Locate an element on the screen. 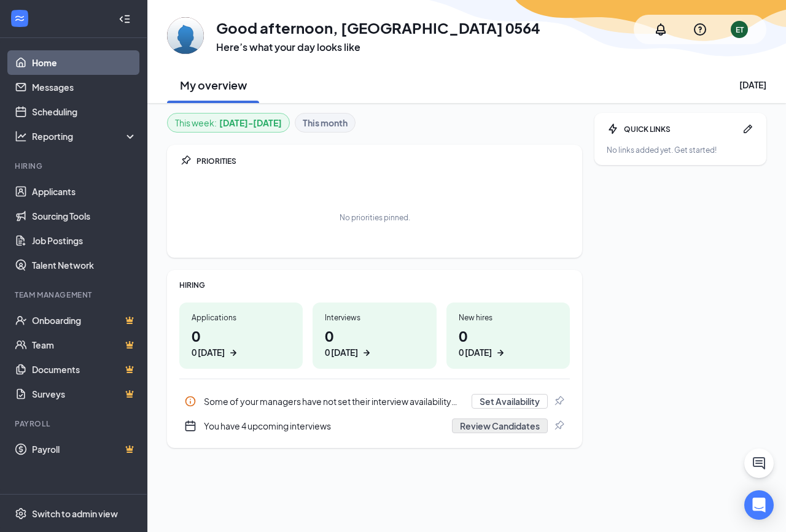  svg: Pen is located at coordinates (748, 129).